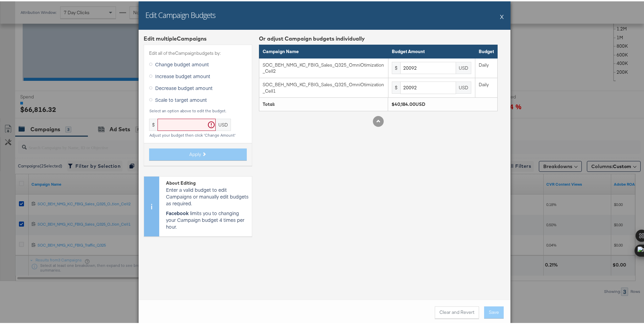  I want to click on div: SOC_BEH_NMG_KC_FBIG_Sales_Q325_OmniOtimization_Cell1, so click(324, 86).